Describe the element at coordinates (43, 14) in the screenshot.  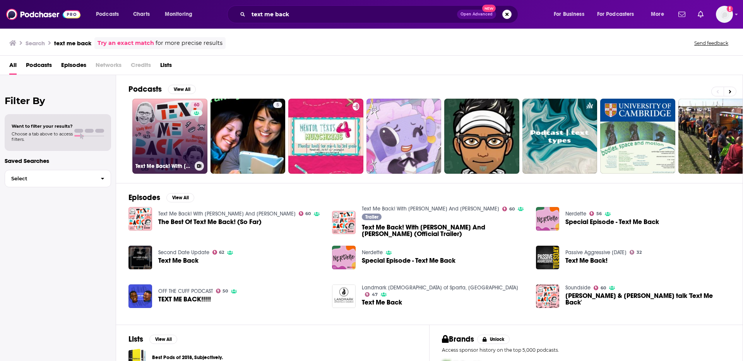
I see `a: Podchaser - Follow, Share and Rate Podcasts` at that location.